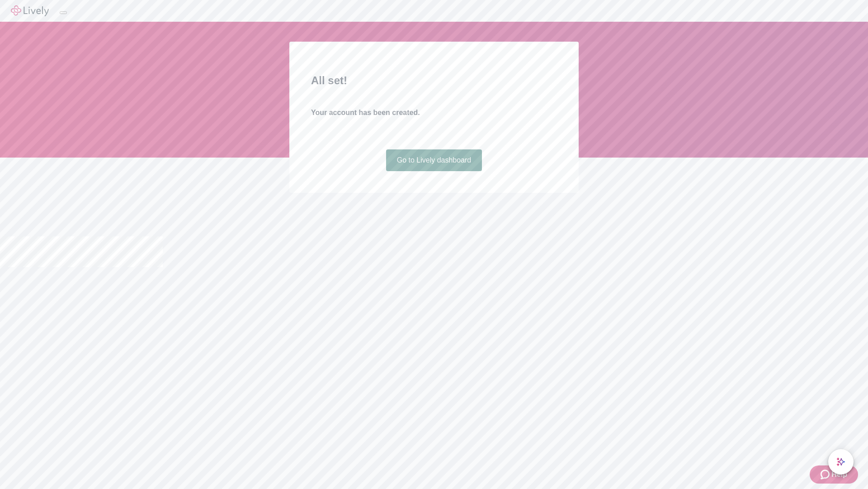 The width and height of the screenshot is (868, 489). I want to click on span: Help, so click(839, 474).